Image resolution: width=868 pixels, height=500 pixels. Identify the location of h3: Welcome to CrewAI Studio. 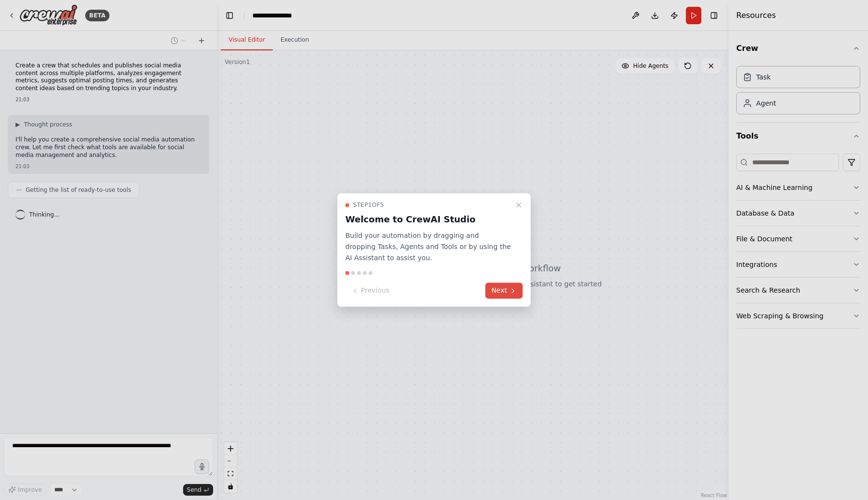
(429, 219).